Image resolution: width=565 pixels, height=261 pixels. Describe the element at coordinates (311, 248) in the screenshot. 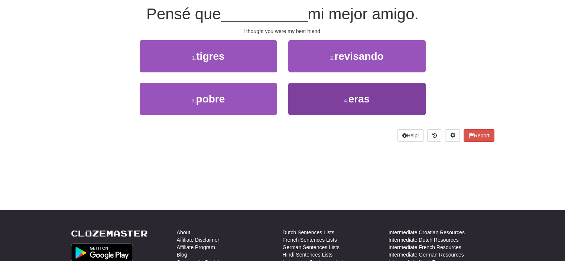

I see `a: German Sentences Lists` at that location.